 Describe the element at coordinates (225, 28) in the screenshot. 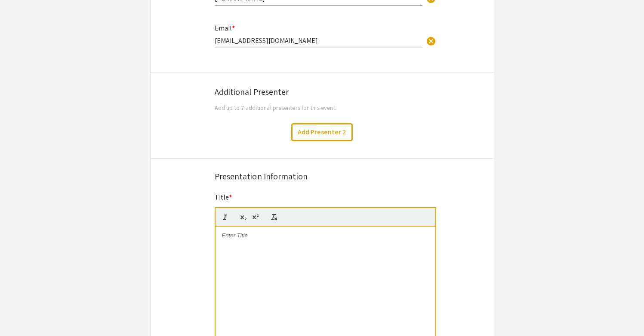

I see `mat-label: Email` at that location.